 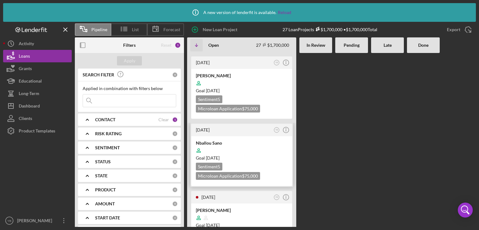 I want to click on div: Product Templates, so click(x=37, y=132).